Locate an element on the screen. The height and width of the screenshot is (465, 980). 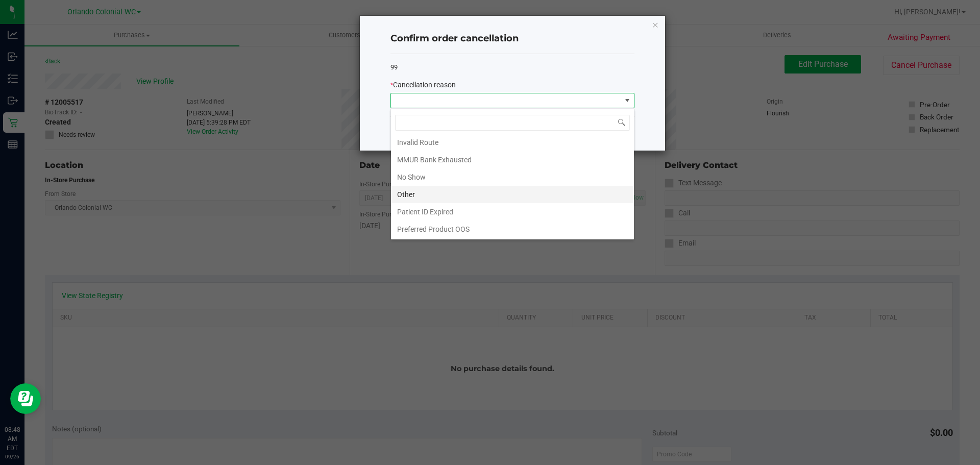
li: No Show is located at coordinates (513, 177).